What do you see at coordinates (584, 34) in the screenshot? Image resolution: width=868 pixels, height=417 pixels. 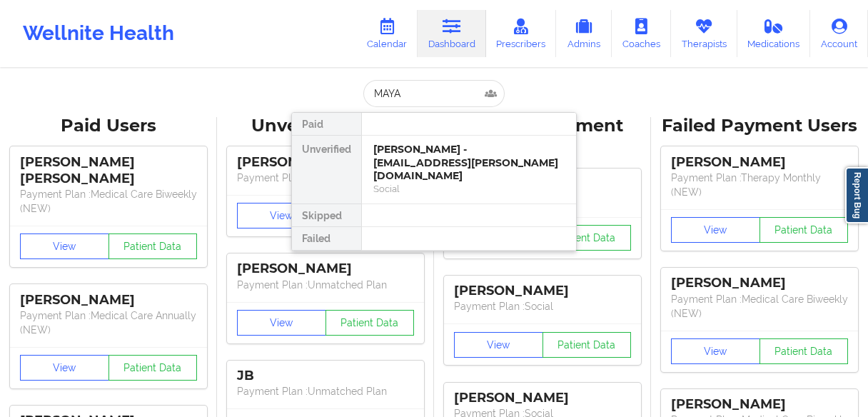 I see `a: Admins` at bounding box center [584, 34].